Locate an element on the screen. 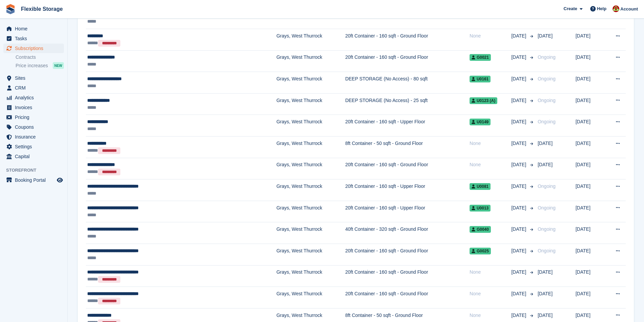 The image size is (644, 322). span: Pricing is located at coordinates (35, 117).